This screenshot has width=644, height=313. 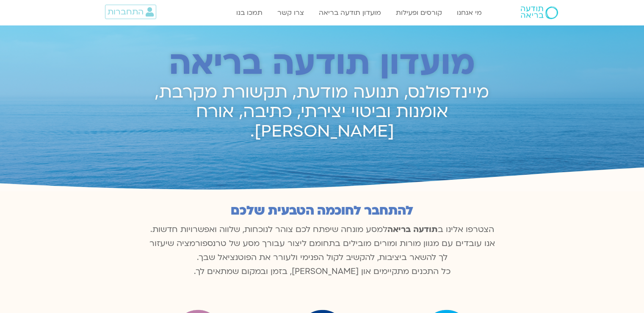 I want to click on img: תודעה בריאה, so click(x=540, y=13).